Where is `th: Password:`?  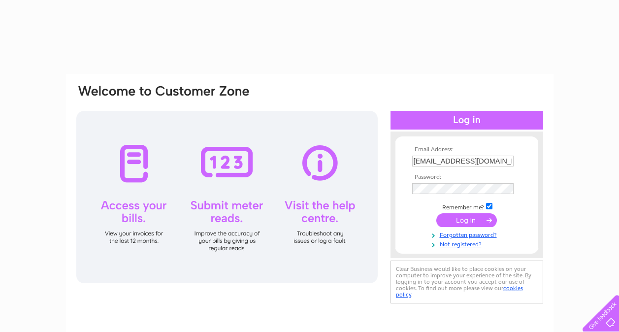
th: Password: is located at coordinates (467, 177).